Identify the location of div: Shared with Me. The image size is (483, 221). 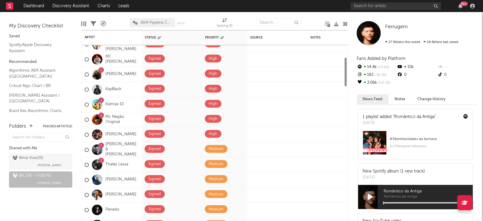
(41, 149).